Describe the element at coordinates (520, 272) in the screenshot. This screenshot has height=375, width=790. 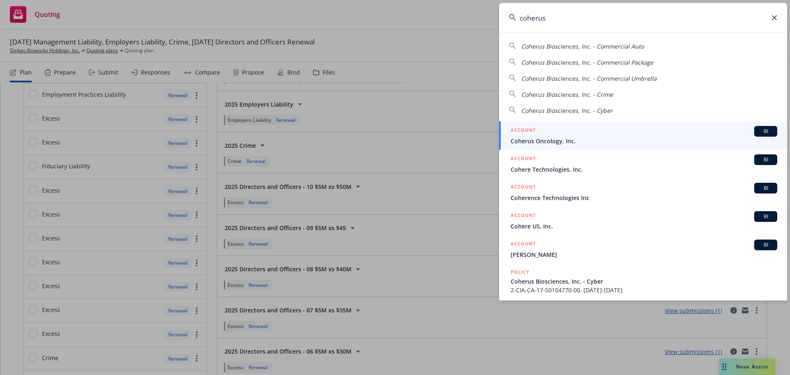
I see `h5: POLICY` at that location.